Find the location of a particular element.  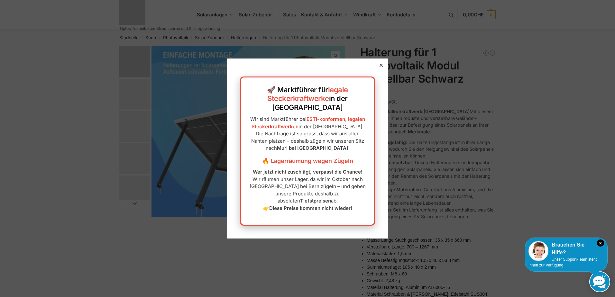

strong: Wer jetzt nicht zuschlägt, verpasst die Chance! is located at coordinates (307, 172).